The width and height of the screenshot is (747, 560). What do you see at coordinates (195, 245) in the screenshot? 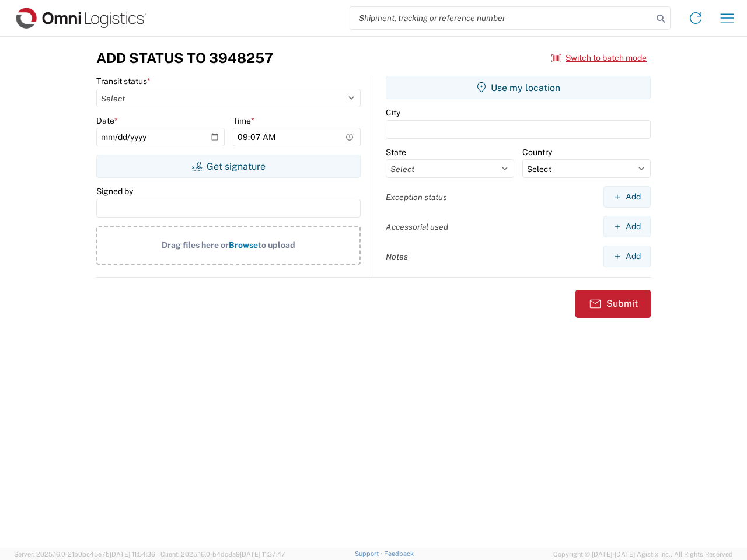
I see `span: Drag files here or` at bounding box center [195, 245].